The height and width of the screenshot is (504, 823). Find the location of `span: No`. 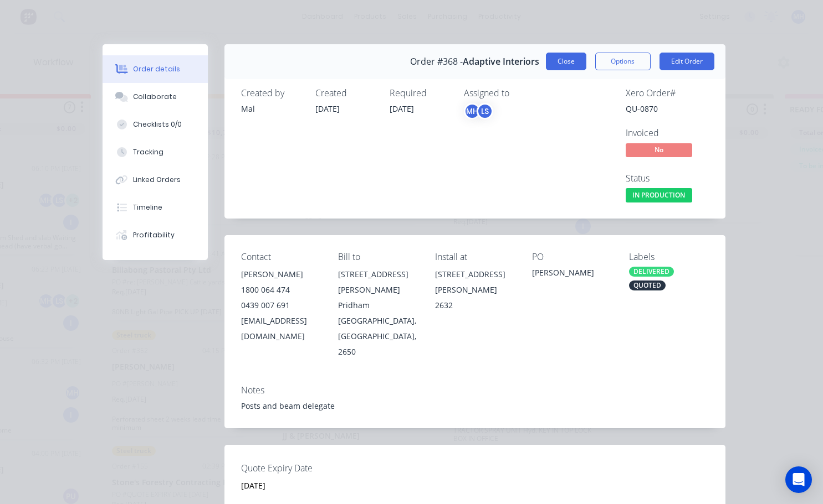

span: No is located at coordinates (659, 150).